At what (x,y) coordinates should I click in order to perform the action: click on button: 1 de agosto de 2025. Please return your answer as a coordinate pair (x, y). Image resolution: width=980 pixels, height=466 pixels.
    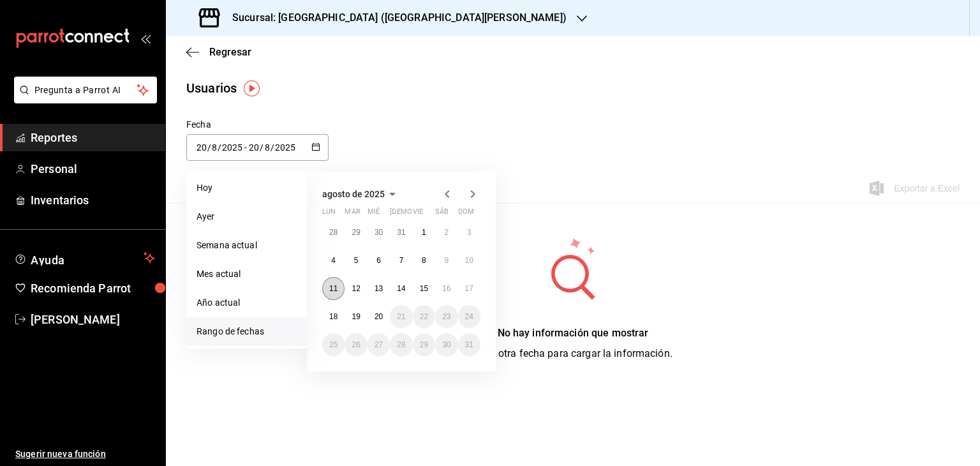
    Looking at the image, I should click on (424, 233).